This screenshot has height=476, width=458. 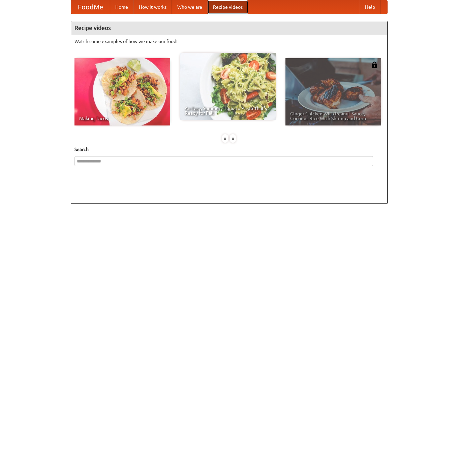 I want to click on span: An Easy, Summery Tomato Pasta That's Ready for Fall, so click(x=228, y=111).